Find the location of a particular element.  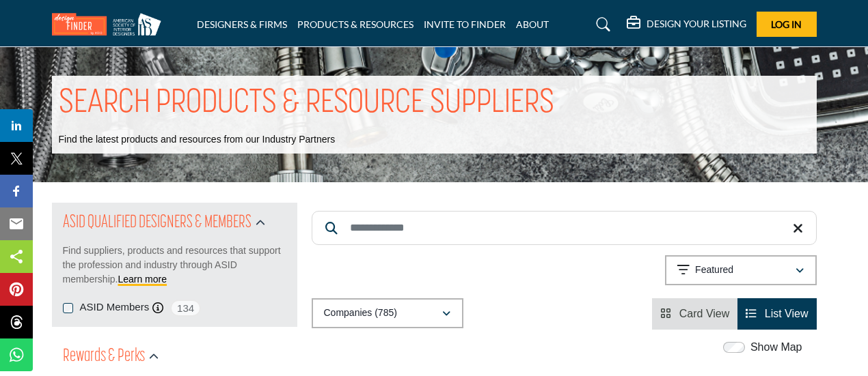

p: Featured is located at coordinates (714, 270).